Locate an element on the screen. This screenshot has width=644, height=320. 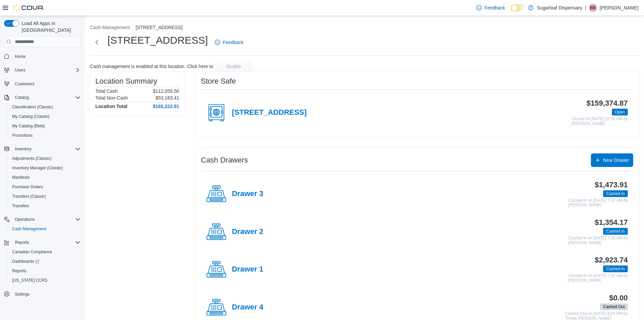
a: Promotions is located at coordinates (22, 135).